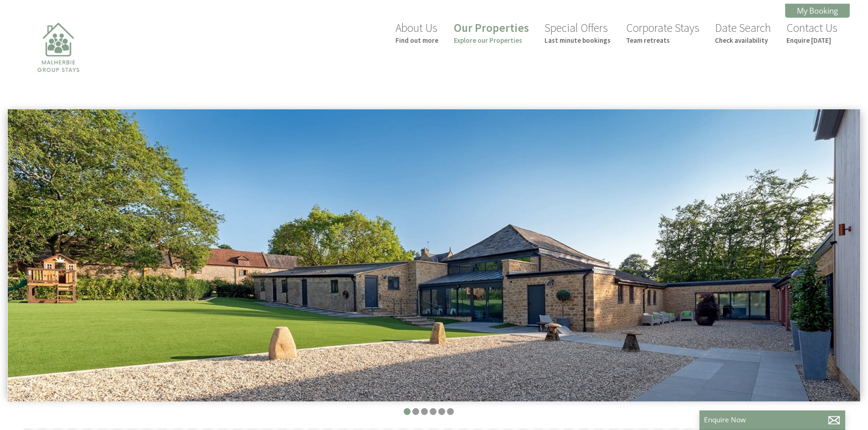 This screenshot has width=868, height=430. I want to click on small: Last minute bookings, so click(578, 40).